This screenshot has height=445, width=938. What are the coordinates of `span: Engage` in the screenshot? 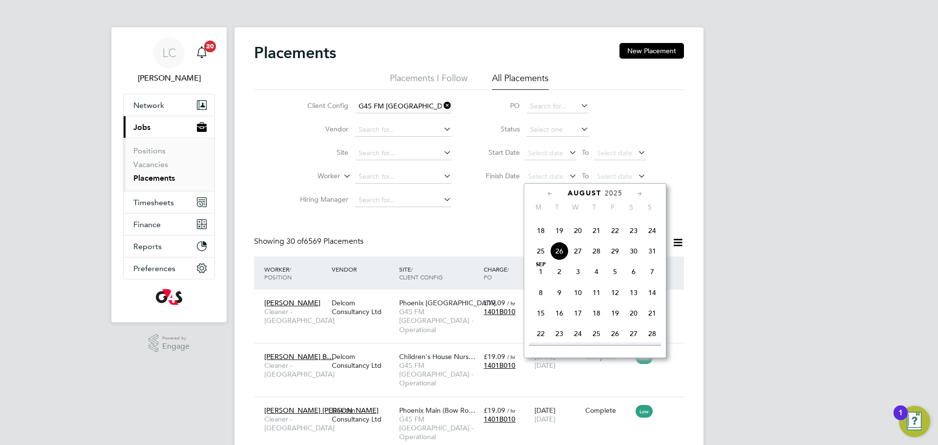 It's located at (176, 346).